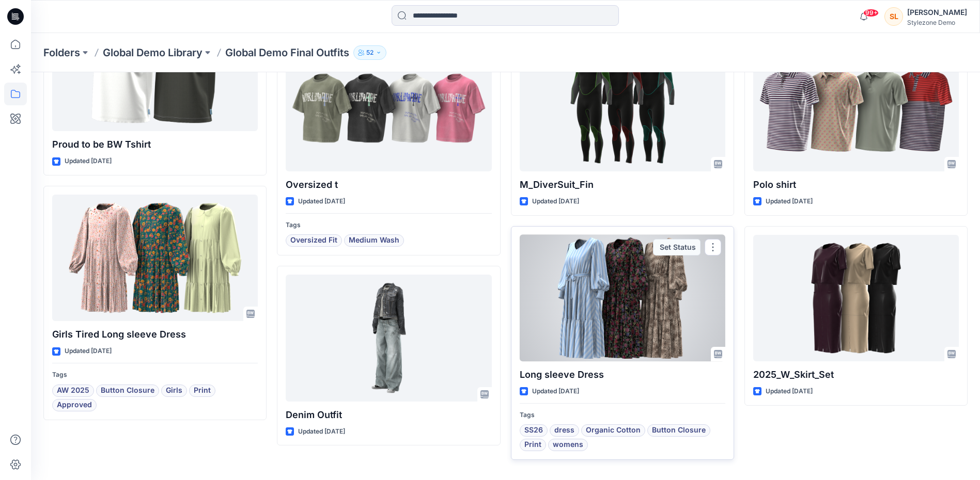 The height and width of the screenshot is (480, 980). I want to click on a: Long sleeve Dress, so click(623, 298).